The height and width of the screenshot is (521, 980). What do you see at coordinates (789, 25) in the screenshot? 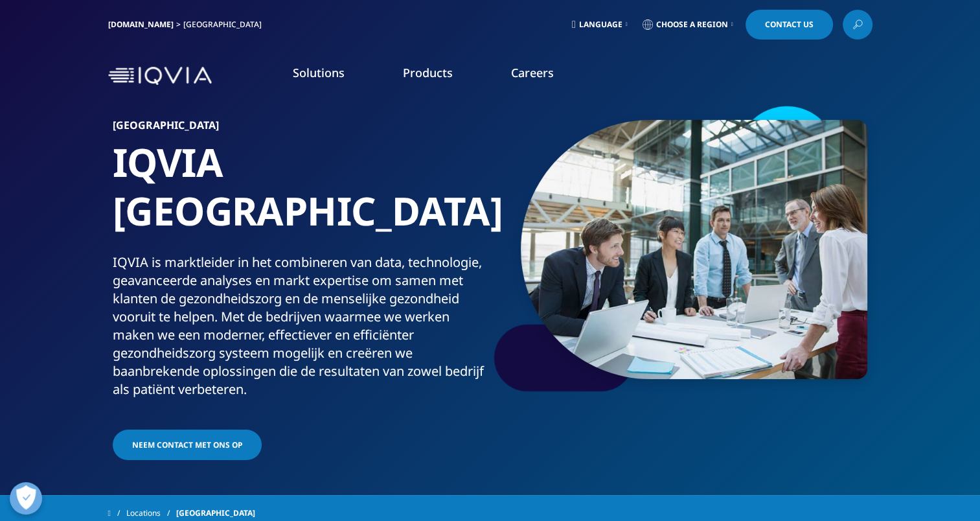
I see `a: Contact Us` at bounding box center [789, 25].